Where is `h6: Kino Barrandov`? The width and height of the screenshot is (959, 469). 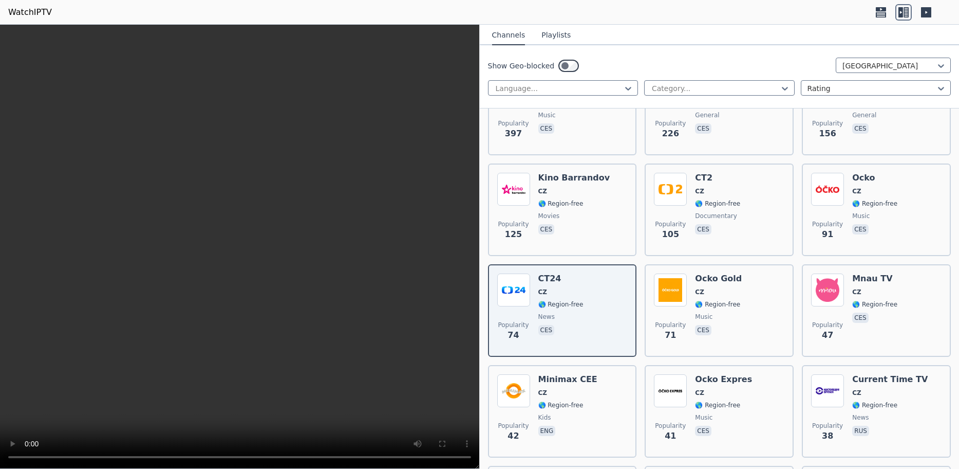
h6: Kino Barrandov is located at coordinates (574, 178).